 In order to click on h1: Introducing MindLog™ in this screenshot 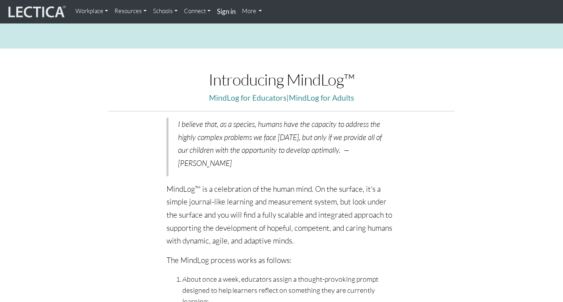, I will do `click(281, 80)`.